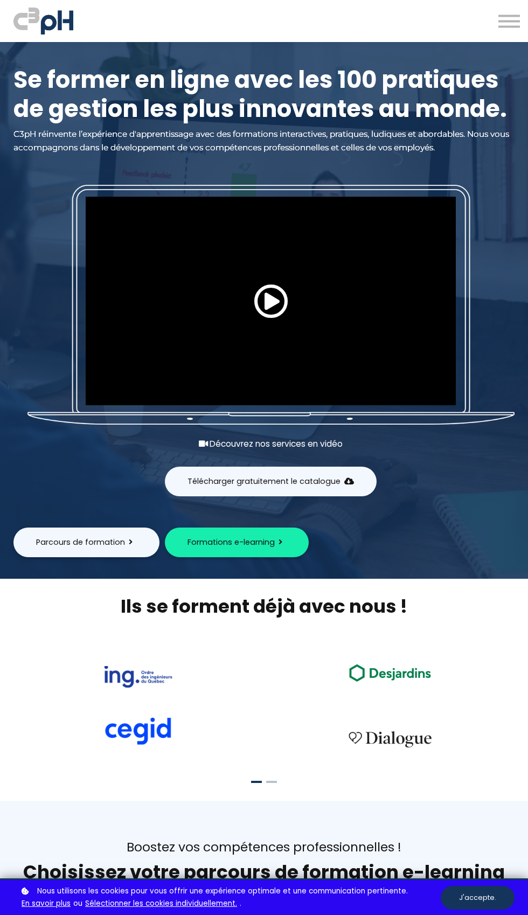  Describe the element at coordinates (231, 542) in the screenshot. I see `span: Formations e-learning` at that location.